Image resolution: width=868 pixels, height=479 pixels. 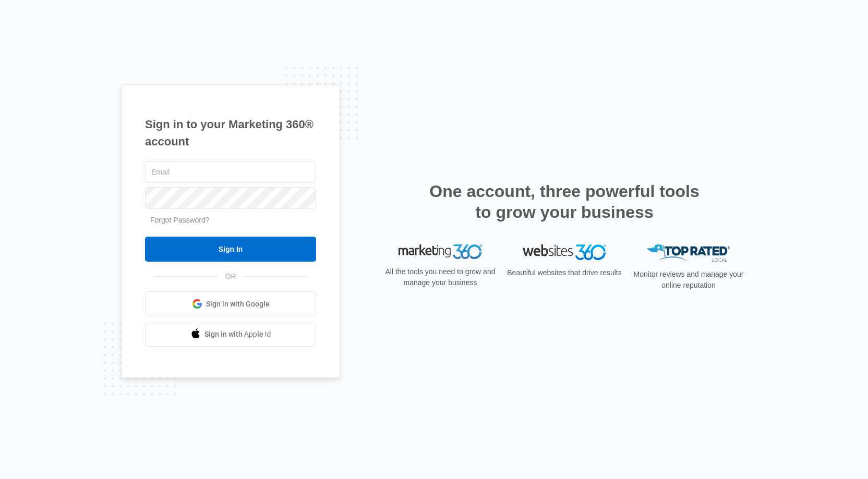 What do you see at coordinates (689, 253) in the screenshot?
I see `img: Top Rated Local` at bounding box center [689, 253].